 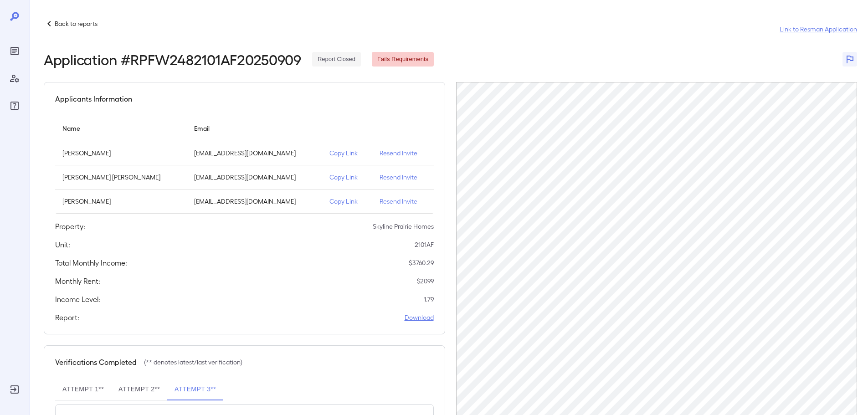 I want to click on h5: Verifications Completed, so click(x=95, y=363).